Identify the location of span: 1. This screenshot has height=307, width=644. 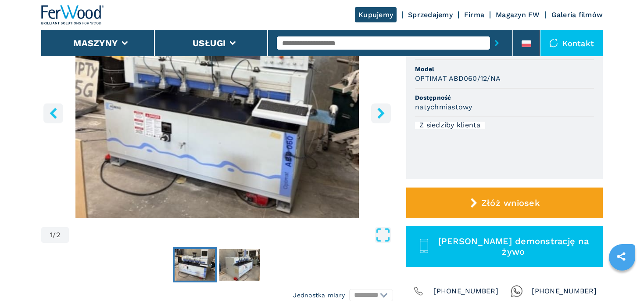
(52, 235).